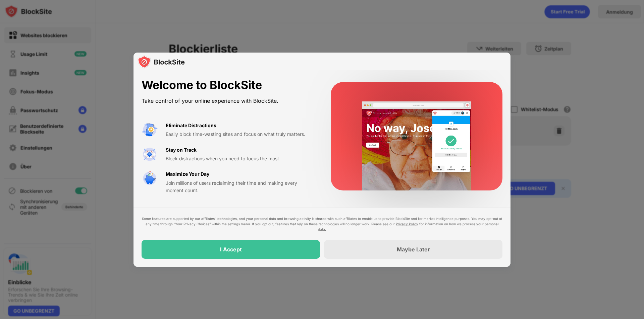  I want to click on img: value-avoid-distractions.svg, so click(150, 130).